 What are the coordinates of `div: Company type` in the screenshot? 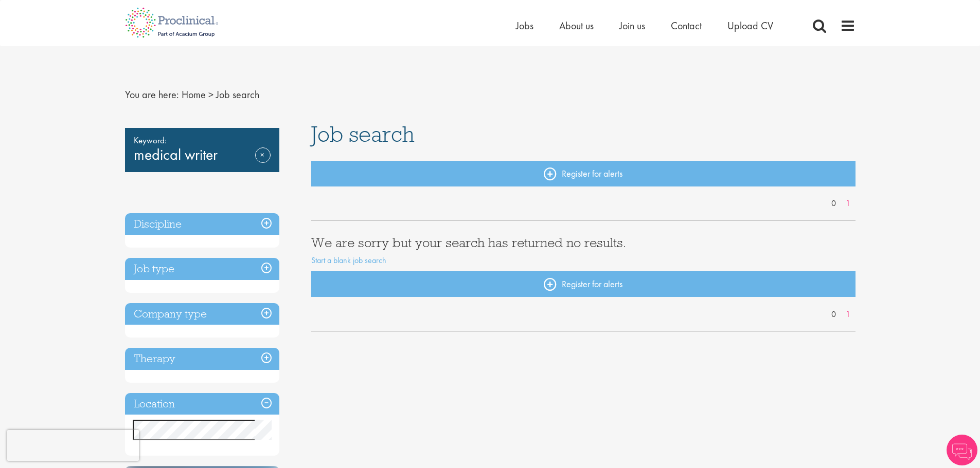 It's located at (202, 314).